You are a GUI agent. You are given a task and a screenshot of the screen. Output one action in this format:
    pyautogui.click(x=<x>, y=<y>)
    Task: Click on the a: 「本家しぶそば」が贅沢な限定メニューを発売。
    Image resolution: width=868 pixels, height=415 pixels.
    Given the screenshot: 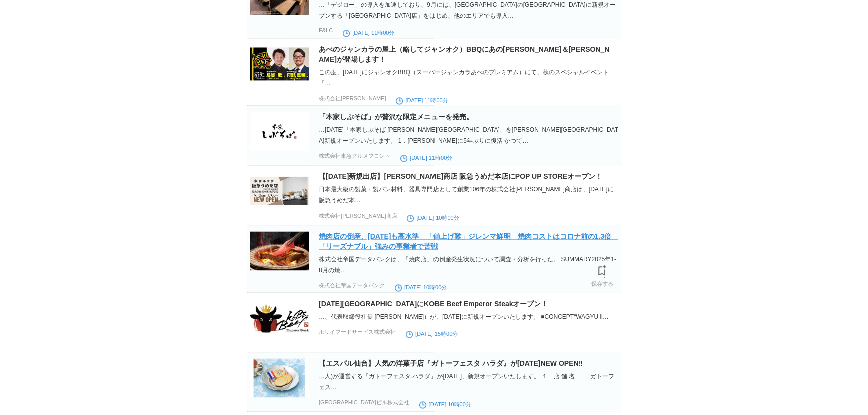 What is the action you would take?
    pyautogui.click(x=396, y=116)
    